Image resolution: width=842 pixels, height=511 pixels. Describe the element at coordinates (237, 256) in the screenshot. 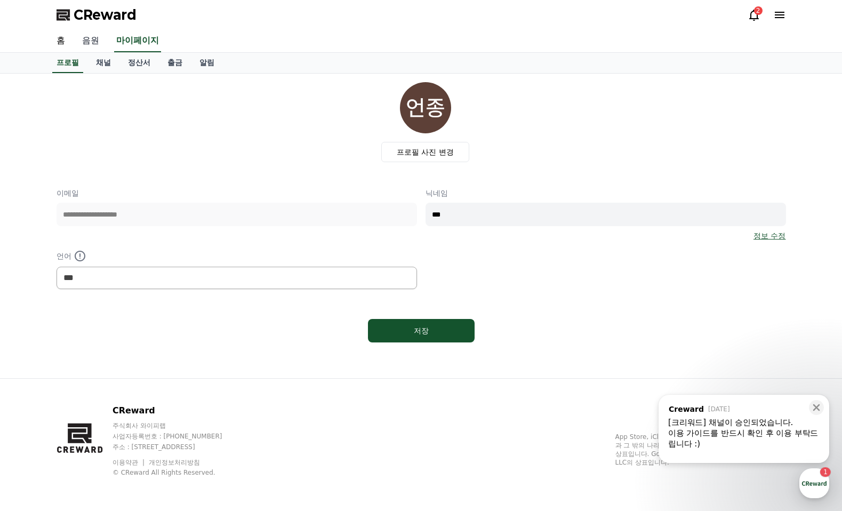

I see `p: 언어` at that location.